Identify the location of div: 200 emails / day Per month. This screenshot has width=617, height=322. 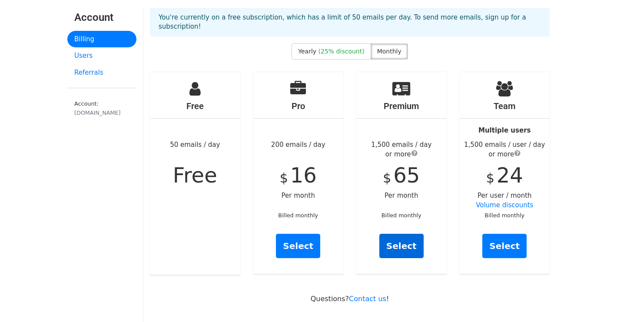
(299, 173).